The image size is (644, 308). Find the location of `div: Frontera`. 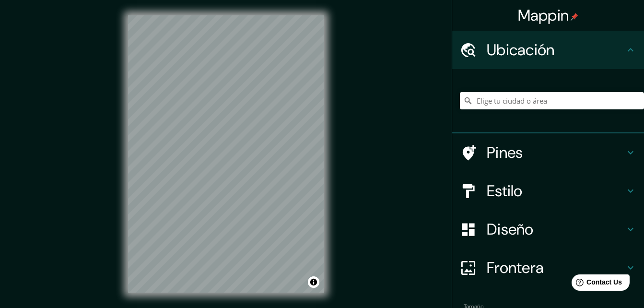

div: Frontera is located at coordinates (548, 268).